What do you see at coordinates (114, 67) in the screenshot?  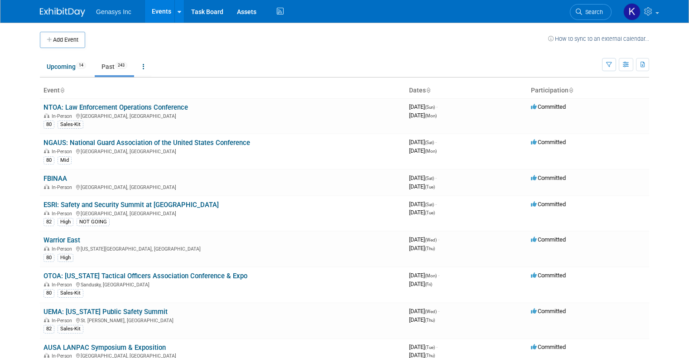 I see `a: Past243` at bounding box center [114, 67].